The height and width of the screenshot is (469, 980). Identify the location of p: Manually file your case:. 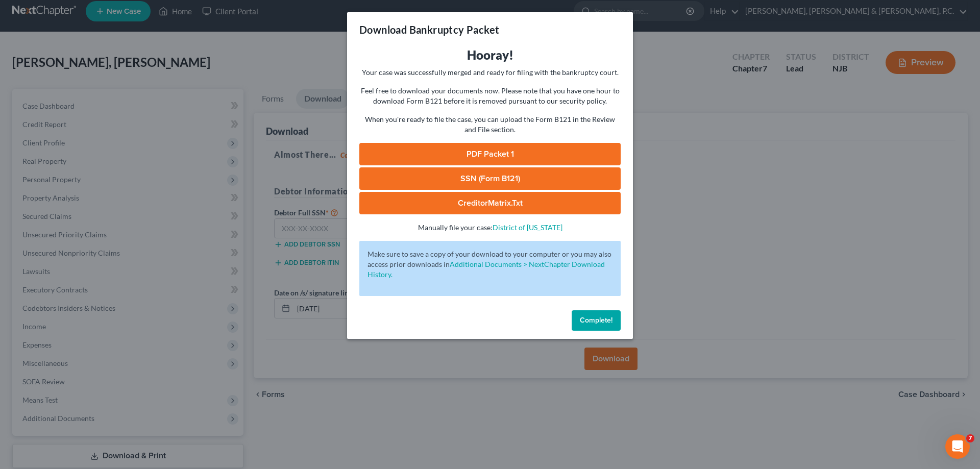
(490, 227).